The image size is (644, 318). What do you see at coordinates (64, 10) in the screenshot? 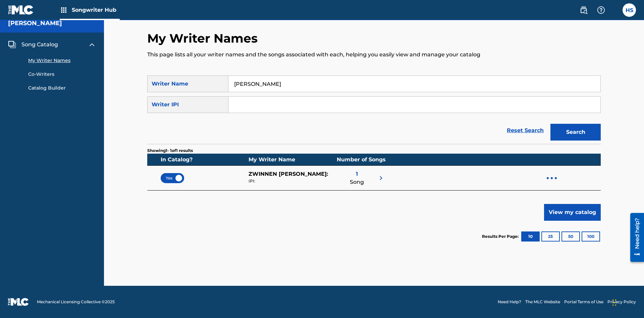
I see `img: Top Rightsholders` at bounding box center [64, 10].